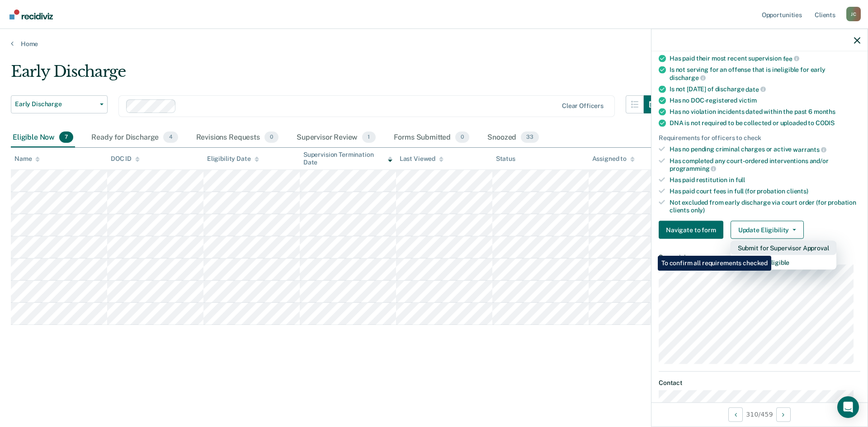 The height and width of the screenshot is (427, 868). I want to click on img: Recidiviz, so click(31, 14).